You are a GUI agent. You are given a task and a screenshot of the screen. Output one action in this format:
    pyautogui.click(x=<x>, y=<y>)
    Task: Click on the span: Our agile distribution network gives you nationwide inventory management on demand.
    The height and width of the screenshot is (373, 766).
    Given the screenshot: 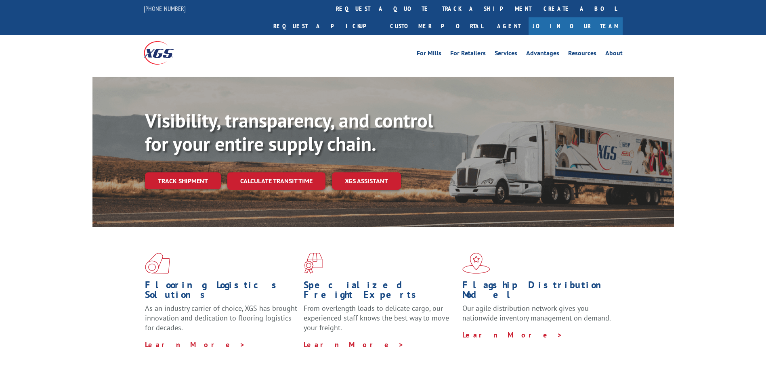 What is the action you would take?
    pyautogui.click(x=537, y=313)
    